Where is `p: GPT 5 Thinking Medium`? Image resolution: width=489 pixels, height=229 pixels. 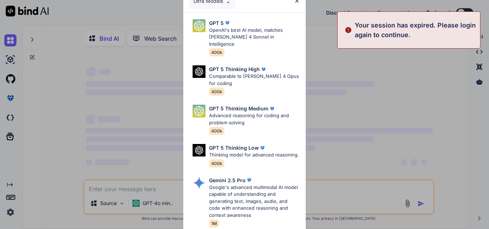 p: GPT 5 Thinking Medium is located at coordinates (239, 108).